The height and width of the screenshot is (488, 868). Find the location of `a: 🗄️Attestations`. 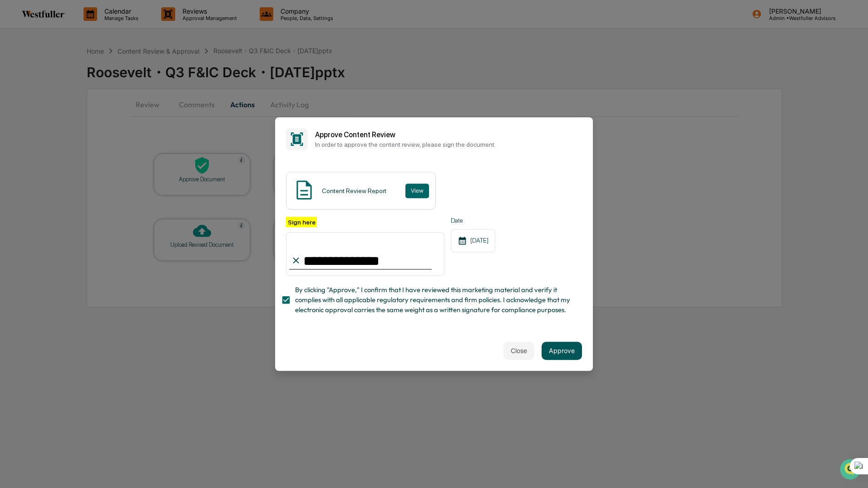

a: 🗄️Attestations is located at coordinates (89, 119).